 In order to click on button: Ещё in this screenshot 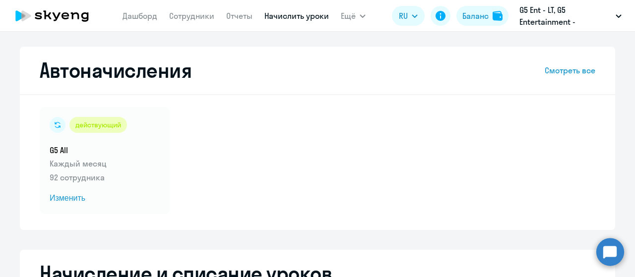, I will do `click(353, 16)`.